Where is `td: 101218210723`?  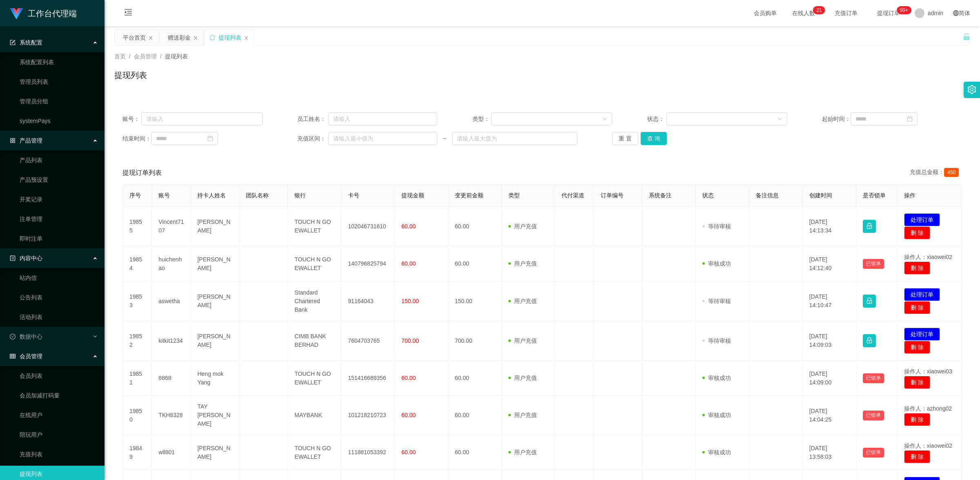
td: 101218210723 is located at coordinates (368, 415).